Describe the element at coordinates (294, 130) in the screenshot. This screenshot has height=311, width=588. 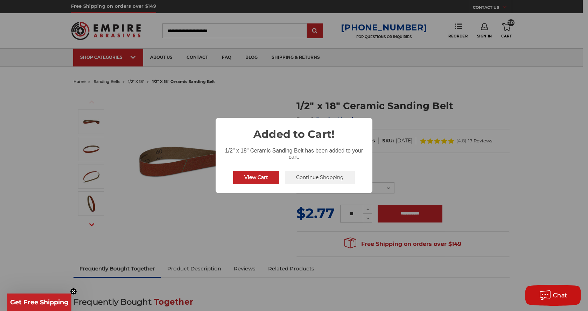
I see `h2: Added to Cart!` at that location.